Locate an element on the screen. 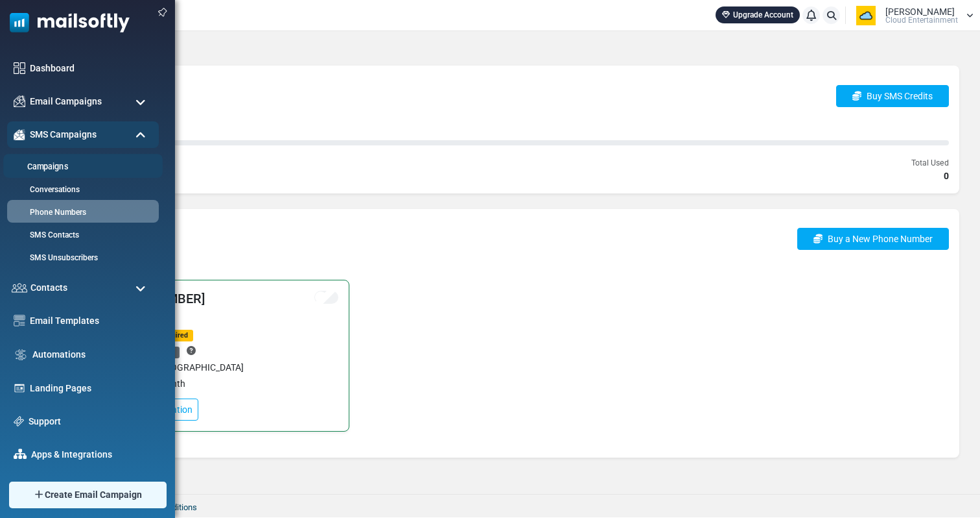 The width and height of the screenshot is (980, 518). a: Landing Pages is located at coordinates (91, 388).